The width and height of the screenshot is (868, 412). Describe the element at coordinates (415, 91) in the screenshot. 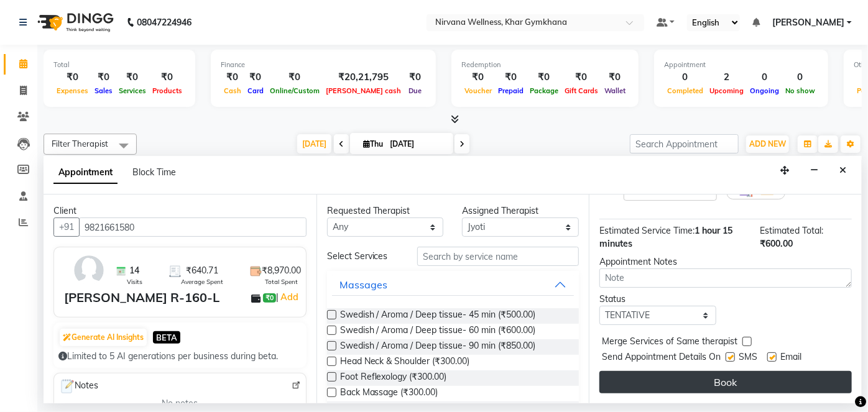

I see `span: Due` at that location.